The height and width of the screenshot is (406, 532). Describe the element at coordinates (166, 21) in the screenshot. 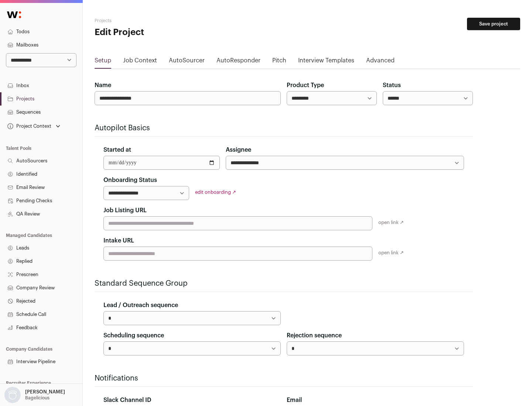

I see `h2: Projects` at that location.